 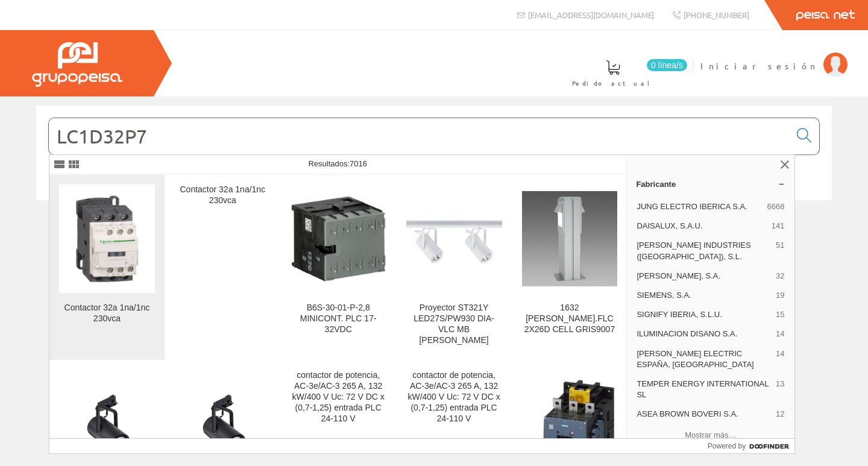 What do you see at coordinates (613, 83) in the screenshot?
I see `span: Pedido actual` at bounding box center [613, 83].